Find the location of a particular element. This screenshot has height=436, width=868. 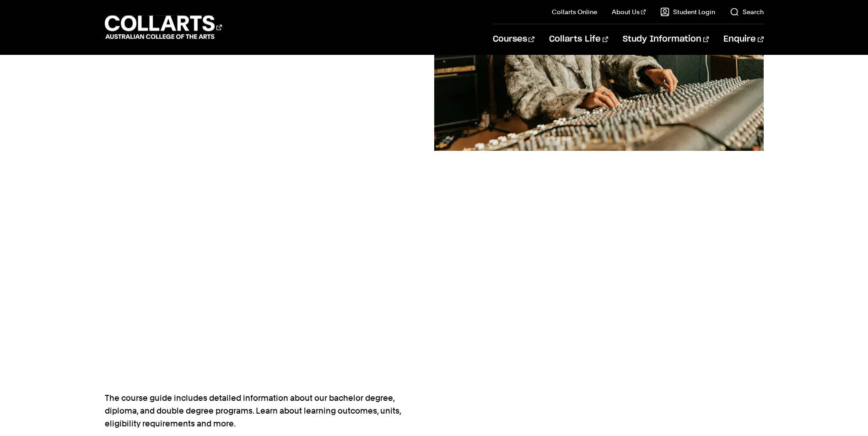

div: Go to homepage is located at coordinates (163, 27).